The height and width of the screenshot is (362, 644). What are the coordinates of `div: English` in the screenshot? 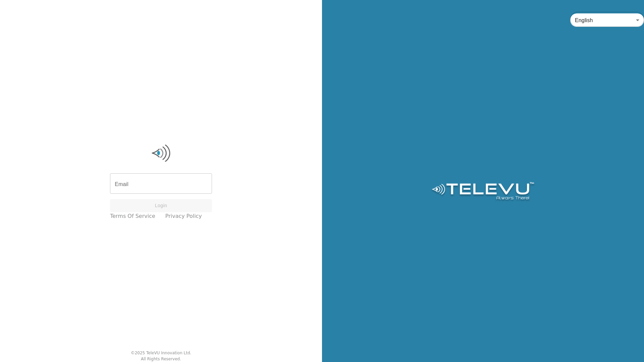 It's located at (607, 20).